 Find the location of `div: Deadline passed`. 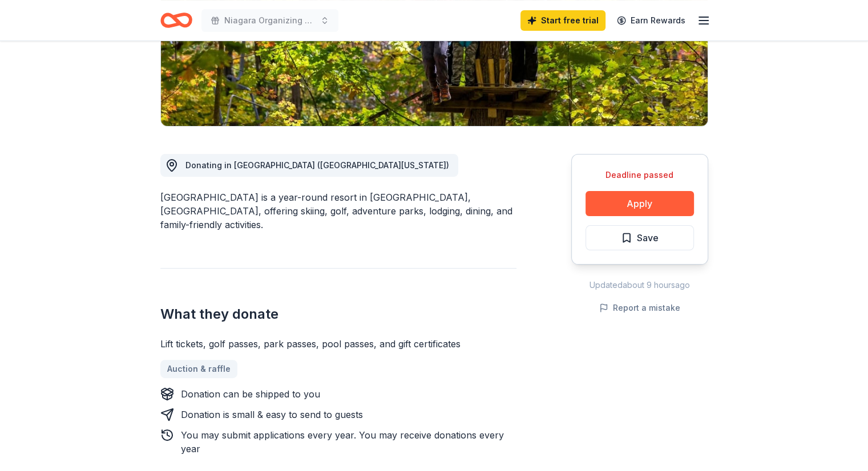

div: Deadline passed is located at coordinates (640, 175).